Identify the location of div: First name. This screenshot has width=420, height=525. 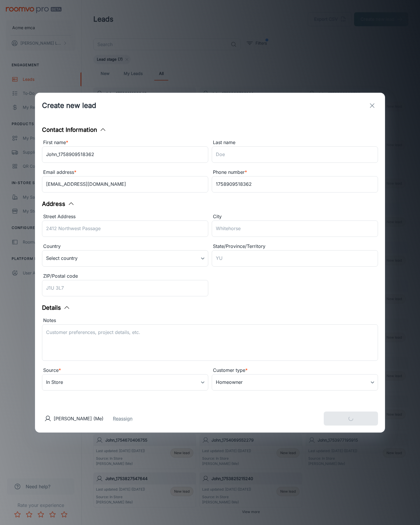
(125, 143).